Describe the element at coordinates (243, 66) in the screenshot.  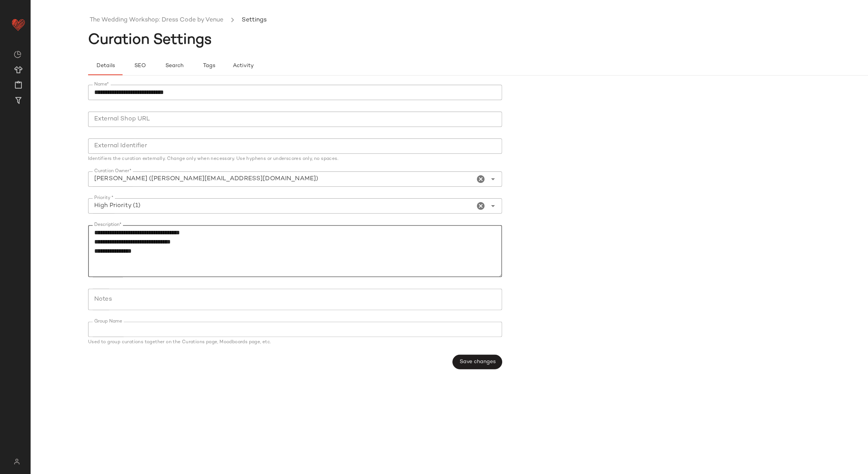
I see `span: Activity` at that location.